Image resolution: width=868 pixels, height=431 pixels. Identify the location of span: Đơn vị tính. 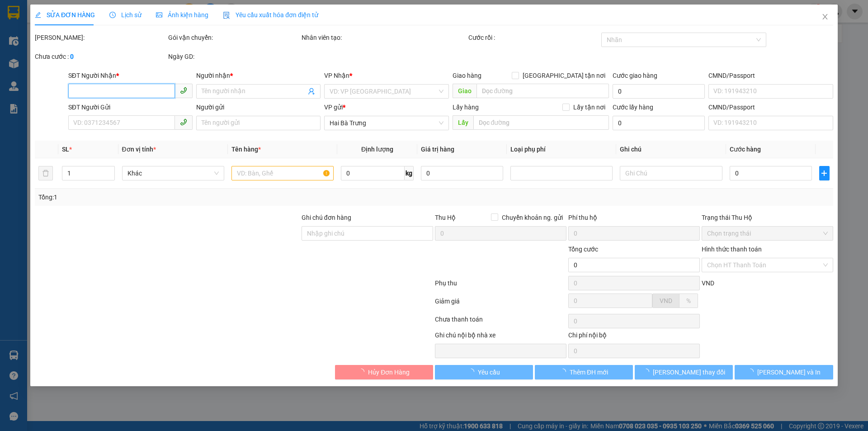
(139, 149).